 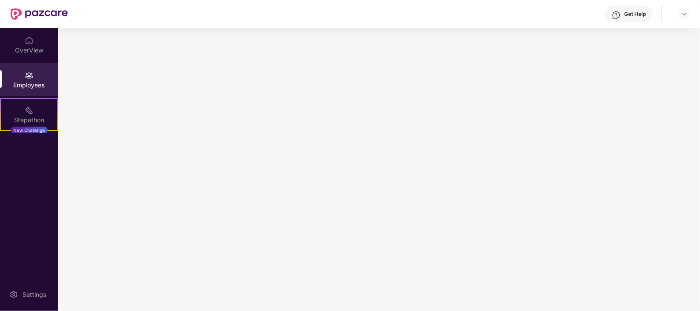 I want to click on img: svg+xml;base64,PHN2ZyBpZD0iRHJvcGRvd24tMzJ4MzIiIHhtbG5zPSJodHRwOi8vd3d3LnczLm9yZy8yMDAwL3N2ZyIgd2..., so click(x=685, y=14).